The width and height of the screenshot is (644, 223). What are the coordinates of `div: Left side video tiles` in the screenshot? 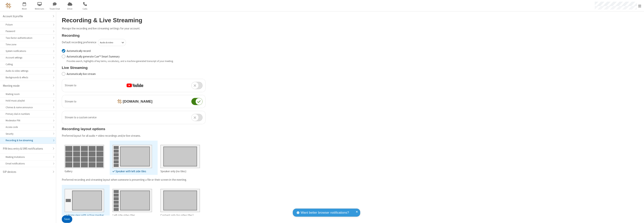 It's located at (132, 215).